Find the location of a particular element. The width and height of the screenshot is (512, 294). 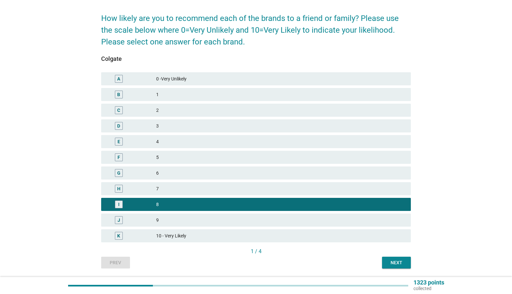

div: 1 is located at coordinates (281, 95).